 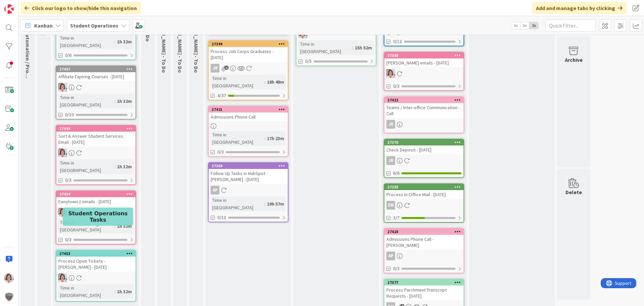 What do you see at coordinates (425, 187) in the screenshot?
I see `div: 27383` at bounding box center [425, 187].